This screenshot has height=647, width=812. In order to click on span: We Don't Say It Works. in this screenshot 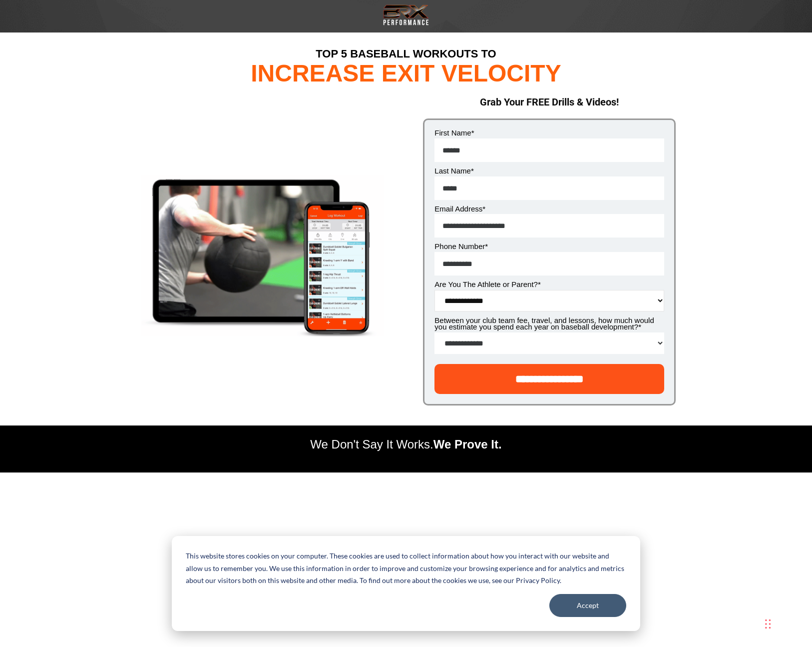, I will do `click(372, 443)`.